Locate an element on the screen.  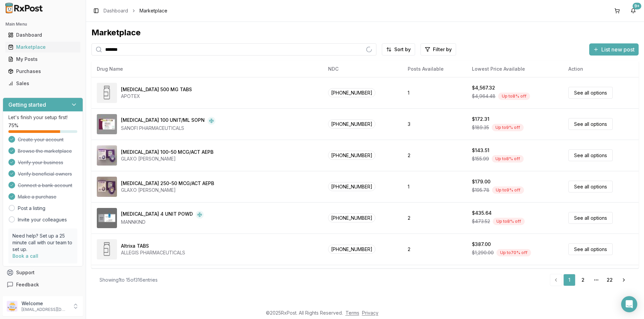
span: Sort by is located at coordinates (402, 49).